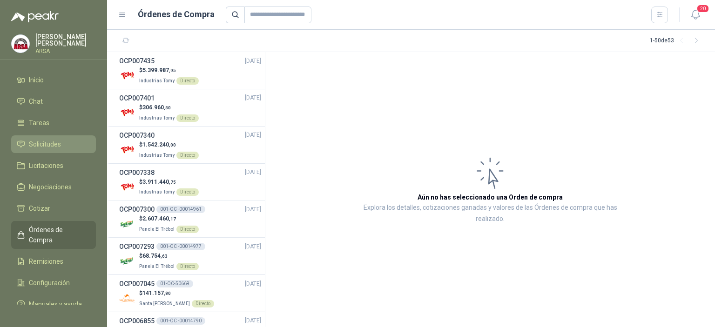 This screenshot has height=327, width=715. What do you see at coordinates (174, 284) in the screenshot?
I see `div: 01-OC-50669` at bounding box center [174, 284].